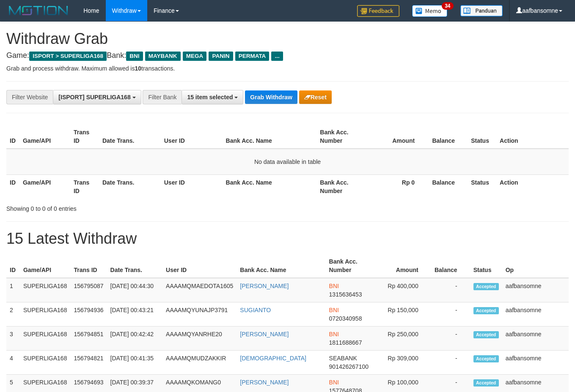  Describe the element at coordinates (287, 56) in the screenshot. I see `h4: Game: Bank:` at that location.